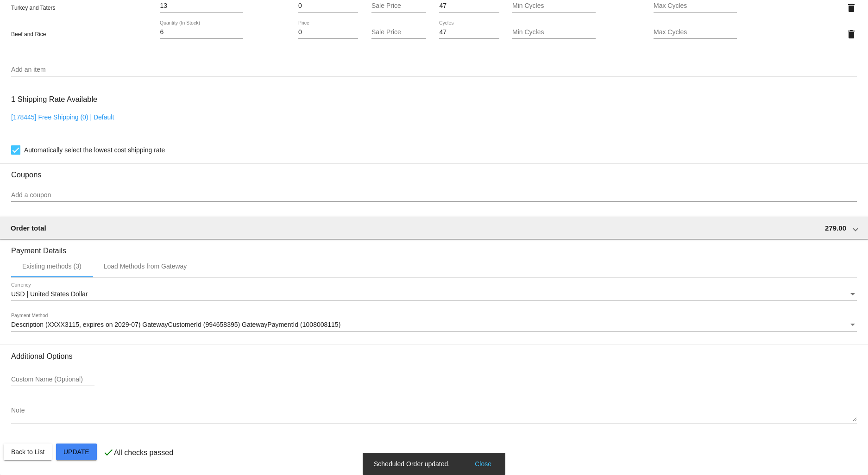 The image size is (868, 475). Describe the element at coordinates (176, 325) in the screenshot. I see `span: Description (XXXX3115, expires on 2029-07) GatewayCustomerId (994658395) GatewayPaymentId (100800...` at that location.